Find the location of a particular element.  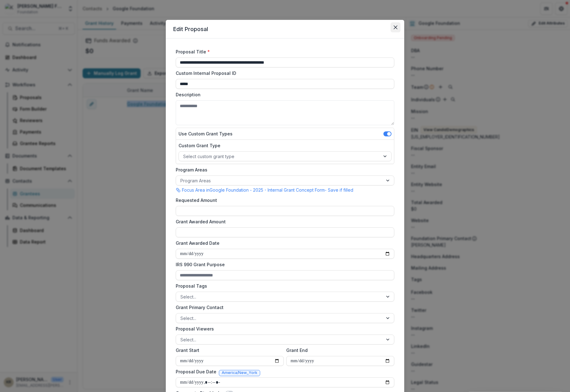

label: Grant Awarded Amount is located at coordinates (283, 221).